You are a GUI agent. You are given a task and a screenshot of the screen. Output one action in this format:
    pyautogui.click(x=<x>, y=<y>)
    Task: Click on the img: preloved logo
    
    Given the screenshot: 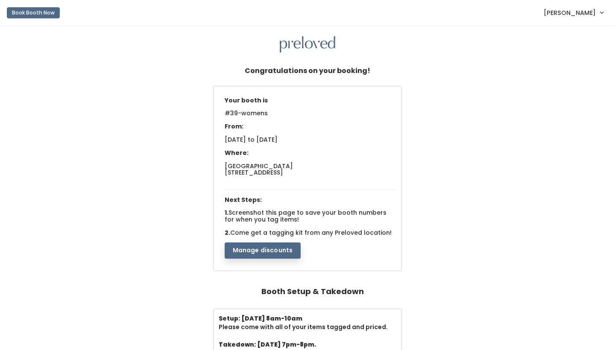 What is the action you would take?
    pyautogui.click(x=307, y=44)
    